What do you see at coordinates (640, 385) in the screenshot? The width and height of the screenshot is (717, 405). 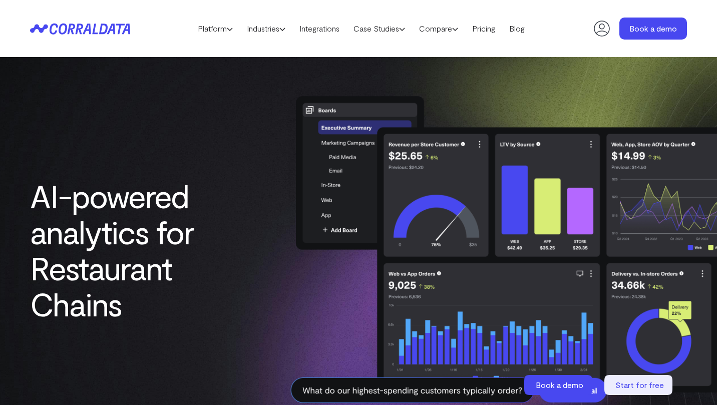 I see `span: Start for free` at bounding box center [640, 385].